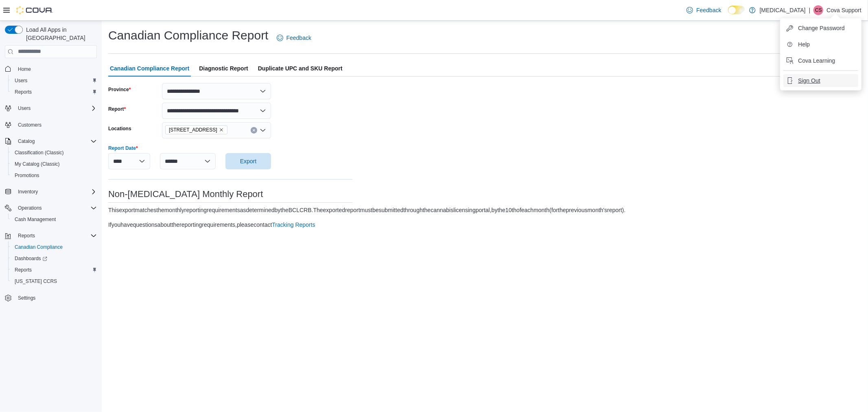  Describe the element at coordinates (820, 28) in the screenshot. I see `button: Change Password` at that location.